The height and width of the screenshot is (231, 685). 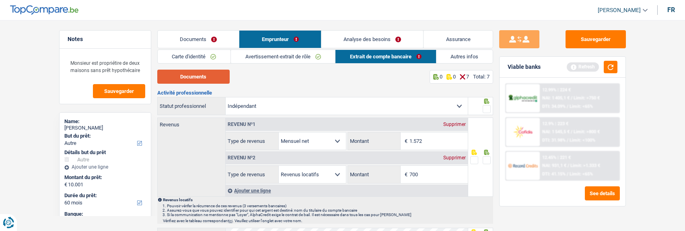 What do you see at coordinates (372, 39) in the screenshot?
I see `a: Analyse des besoins` at bounding box center [372, 39].